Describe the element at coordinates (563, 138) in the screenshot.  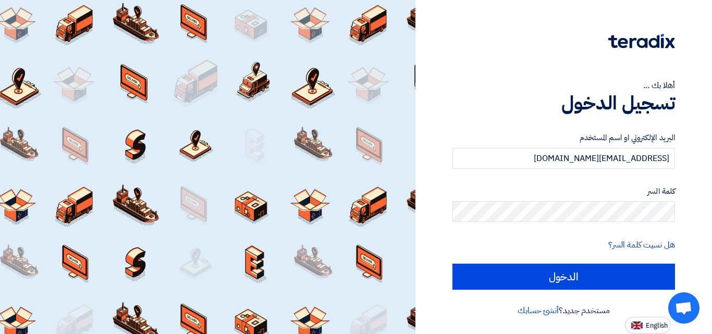
I see `label: البريد الإلكتروني او اسم المستخدم` at that location.